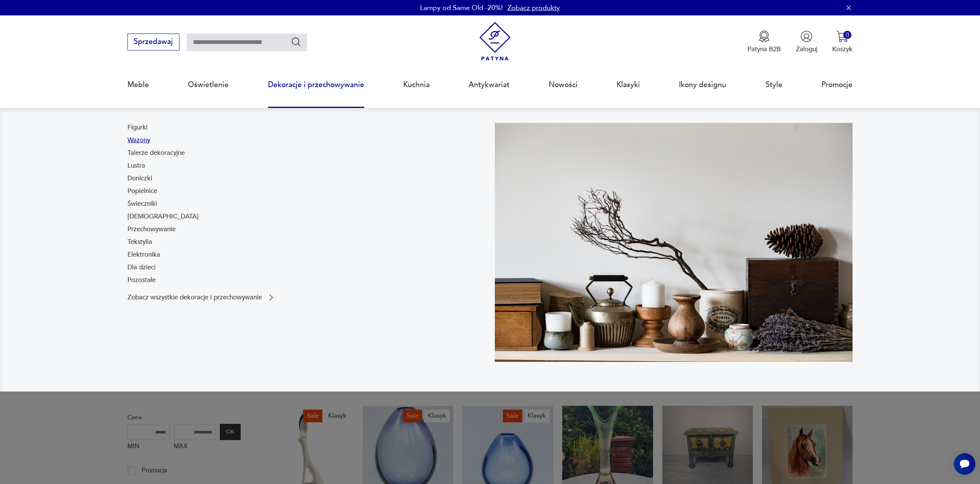  What do you see at coordinates (490, 85) in the screenshot?
I see `a: Antykwariat` at bounding box center [490, 85].